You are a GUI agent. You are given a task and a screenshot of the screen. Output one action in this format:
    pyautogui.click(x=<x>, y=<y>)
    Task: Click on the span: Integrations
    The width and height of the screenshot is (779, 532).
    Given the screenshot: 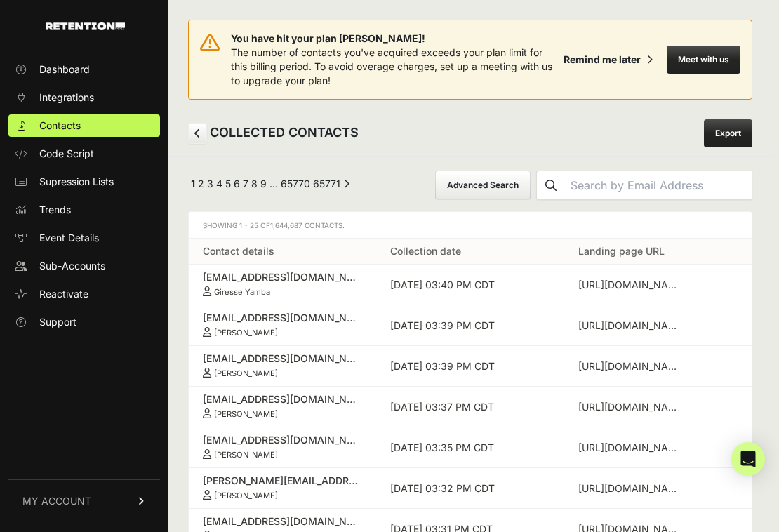 What is the action you would take?
    pyautogui.click(x=67, y=98)
    